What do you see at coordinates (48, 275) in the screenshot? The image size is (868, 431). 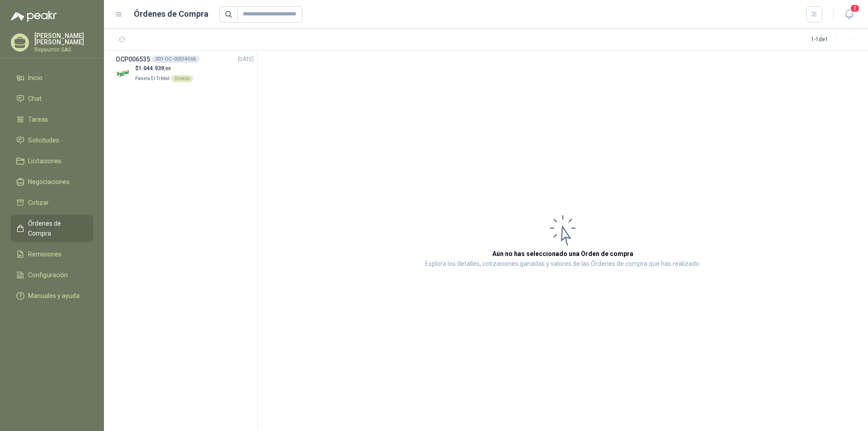 I see `span: Configuración` at bounding box center [48, 275].